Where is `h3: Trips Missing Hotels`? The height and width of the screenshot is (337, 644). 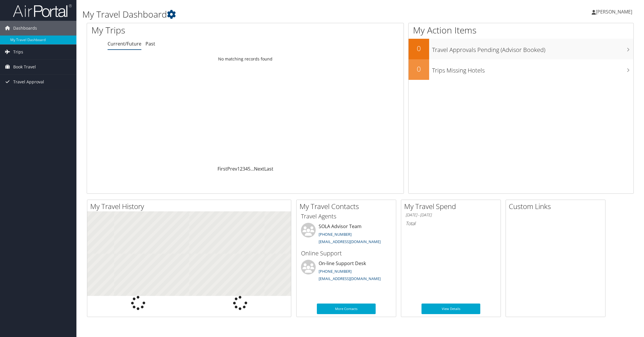 h3: Trips Missing Hotels is located at coordinates (533, 69).